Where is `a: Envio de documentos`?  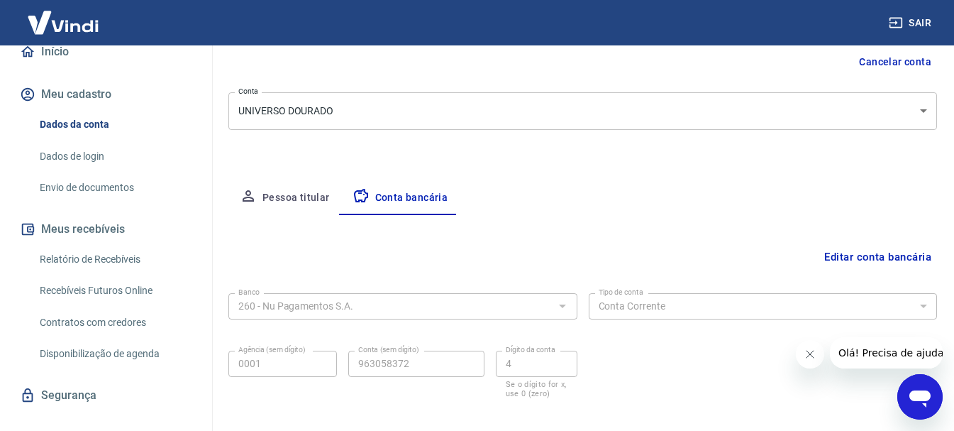 a: Envio de documentos is located at coordinates (114, 187).